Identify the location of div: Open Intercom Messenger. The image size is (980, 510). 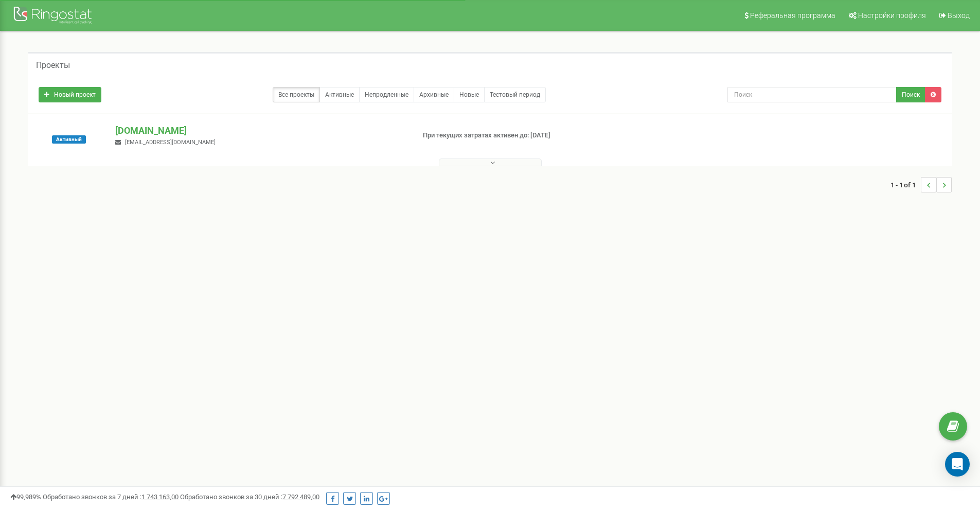
(958, 464).